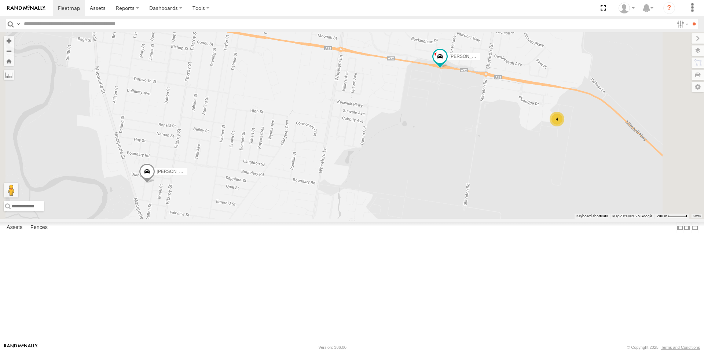 This screenshot has width=704, height=351. What do you see at coordinates (679, 228) in the screenshot?
I see `label: Dock Summary Table to the Left` at bounding box center [679, 228].